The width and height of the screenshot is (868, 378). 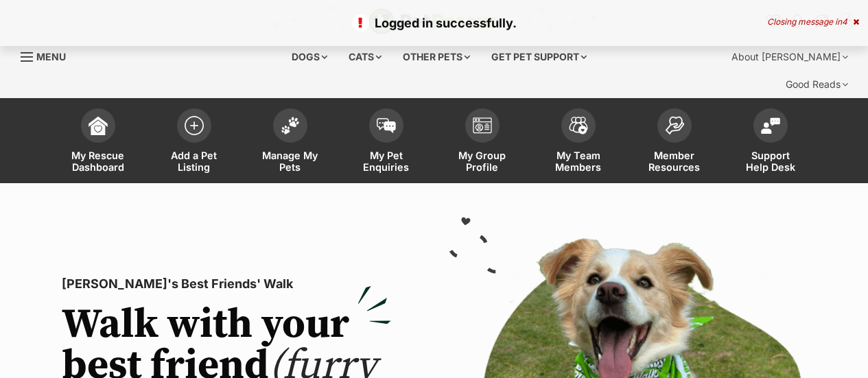 I want to click on span: Support Help Desk, so click(x=771, y=161).